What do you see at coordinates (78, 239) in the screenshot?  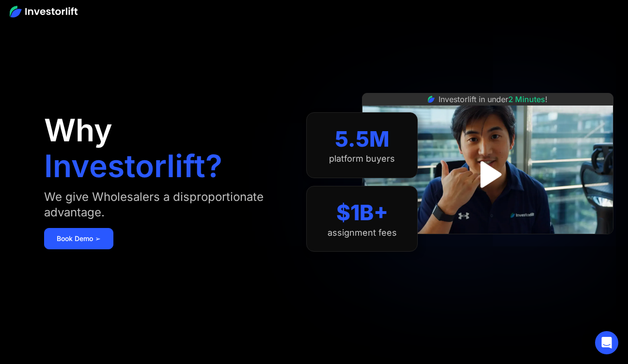 I see `a: Book Demo ➢` at bounding box center [78, 239].